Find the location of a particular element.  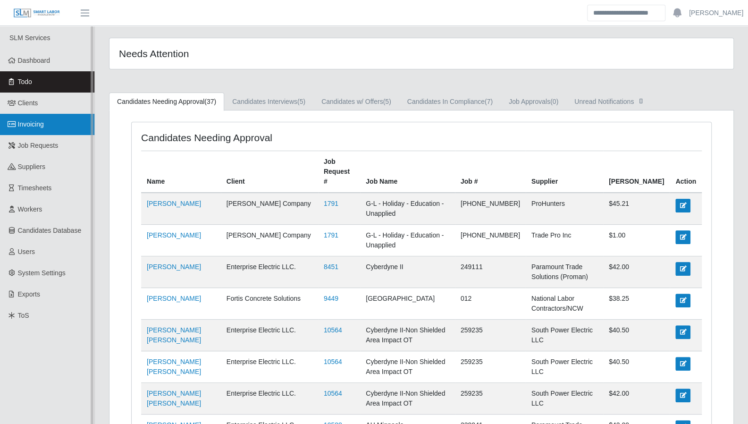

td: $1.00 is located at coordinates (636, 240).